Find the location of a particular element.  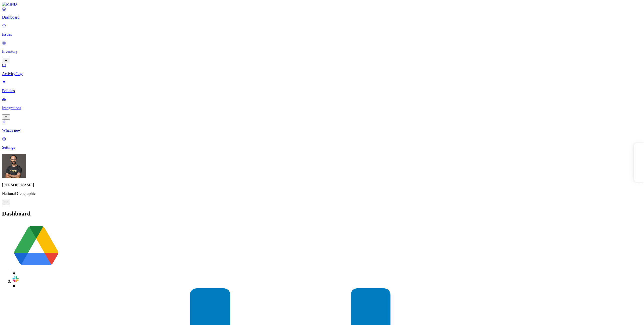

a: MIND is located at coordinates (322, 4).